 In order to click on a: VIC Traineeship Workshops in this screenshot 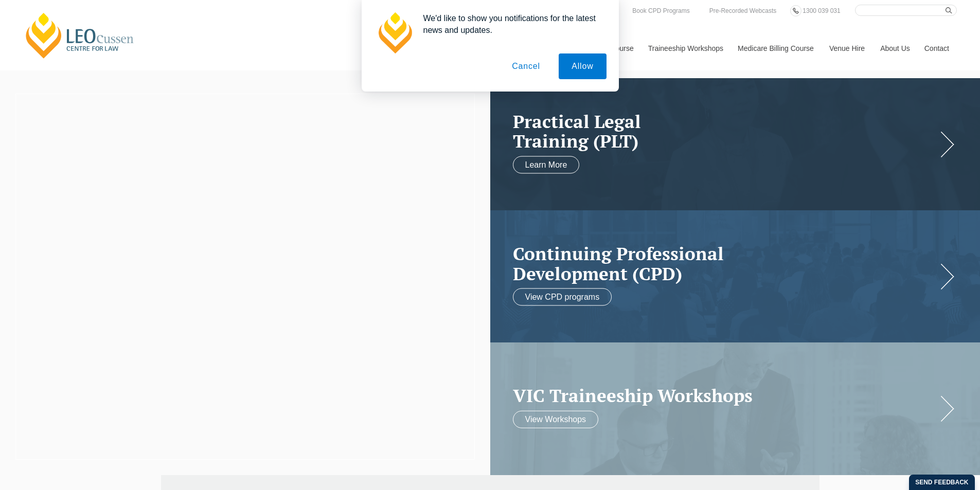, I will do `click(724, 395)`.